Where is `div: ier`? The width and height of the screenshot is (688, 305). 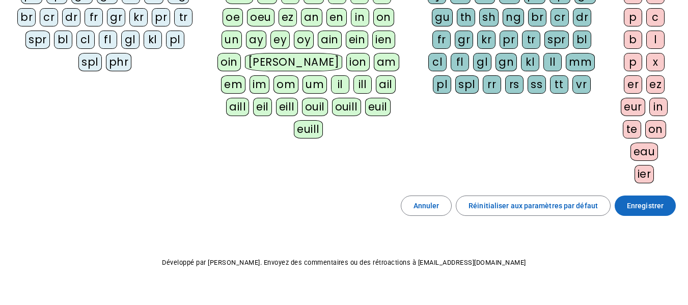 div: ier is located at coordinates (644, 174).